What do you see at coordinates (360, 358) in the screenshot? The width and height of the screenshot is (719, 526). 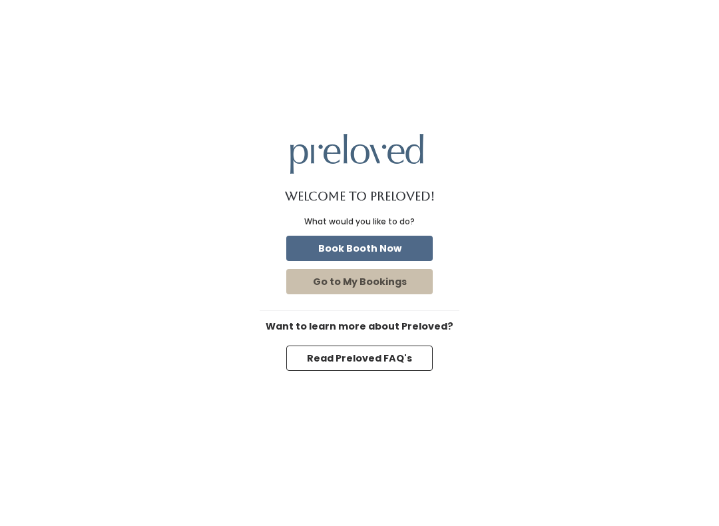 I see `button: Read Preloved FAQ's` at bounding box center [360, 358].